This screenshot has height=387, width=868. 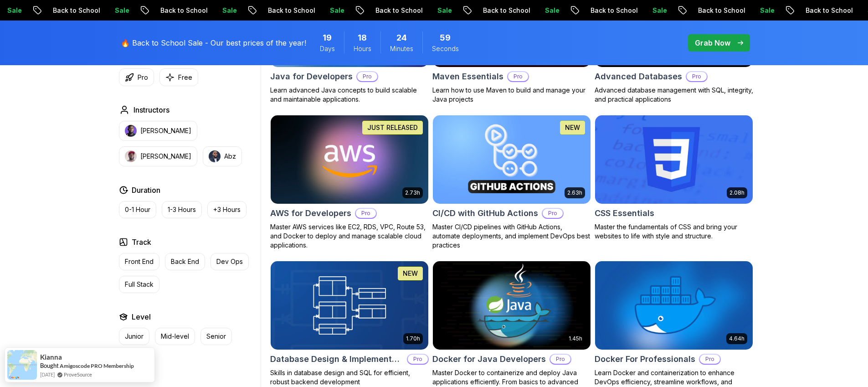 What do you see at coordinates (362, 49) in the screenshot?
I see `span: Hours` at bounding box center [362, 49].